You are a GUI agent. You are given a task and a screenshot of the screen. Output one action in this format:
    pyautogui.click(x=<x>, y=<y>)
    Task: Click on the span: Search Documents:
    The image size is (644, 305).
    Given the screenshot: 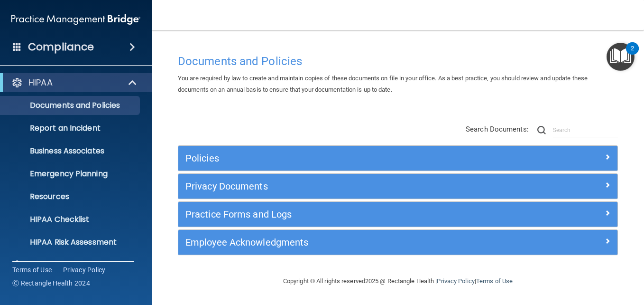 What is the action you would take?
    pyautogui.click(x=497, y=129)
    